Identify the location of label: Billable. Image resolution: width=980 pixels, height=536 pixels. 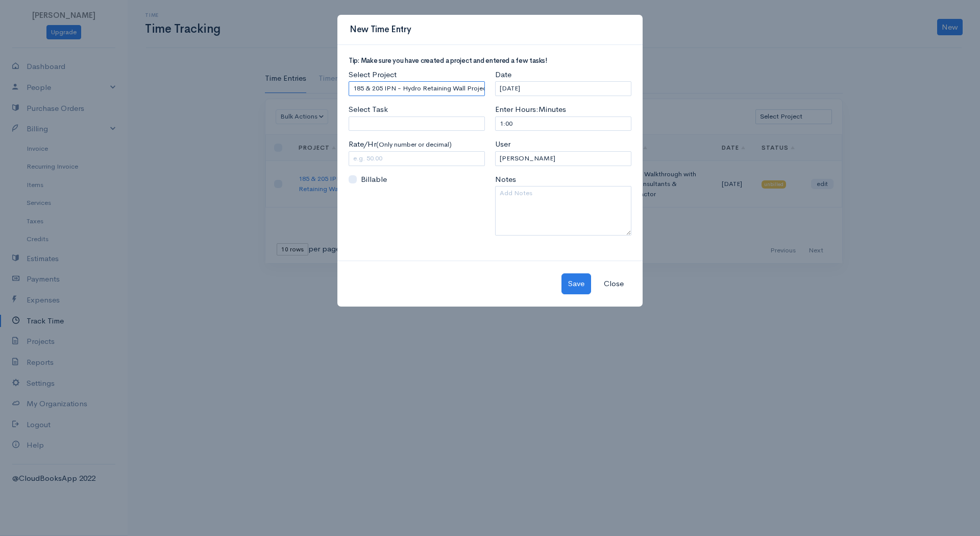
(374, 179).